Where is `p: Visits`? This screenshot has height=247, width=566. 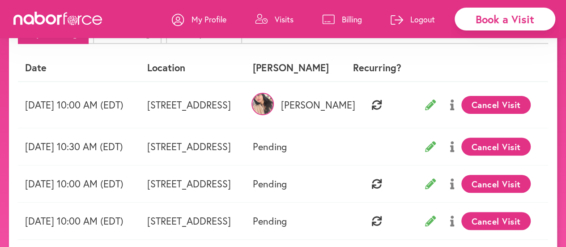 p: Visits is located at coordinates (284, 19).